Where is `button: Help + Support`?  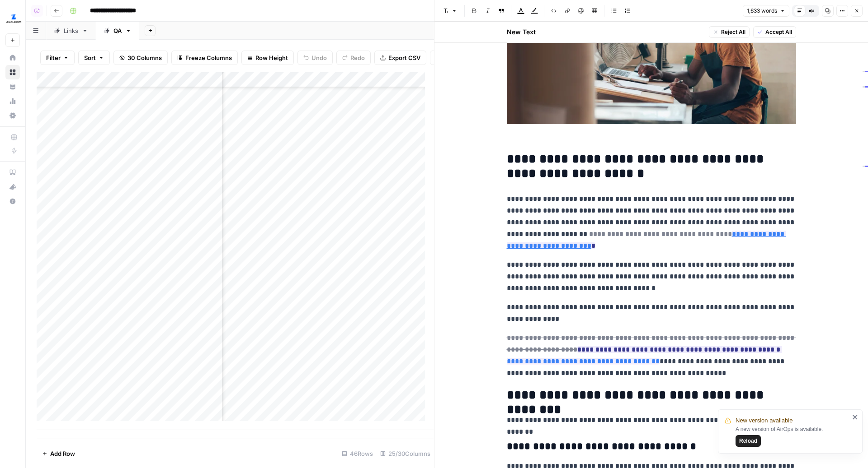
button: Help + Support is located at coordinates (13, 201).